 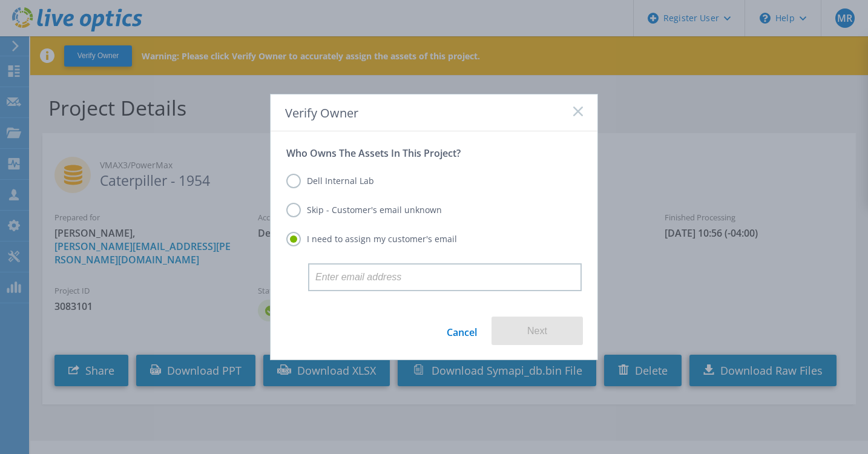 What do you see at coordinates (364, 210) in the screenshot?
I see `label: Skip - Customer's email unknown` at bounding box center [364, 210].